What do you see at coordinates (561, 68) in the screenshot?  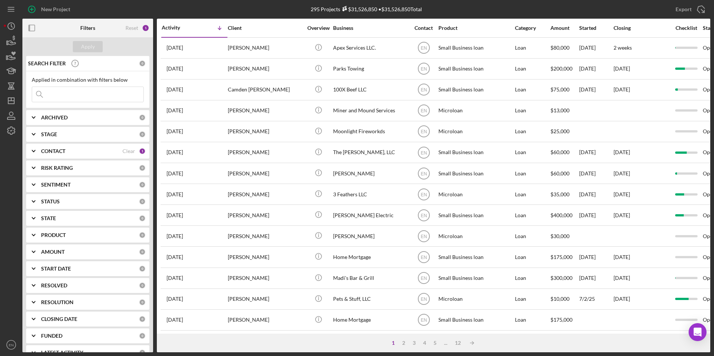 I see `span: $200,000` at bounding box center [561, 68].